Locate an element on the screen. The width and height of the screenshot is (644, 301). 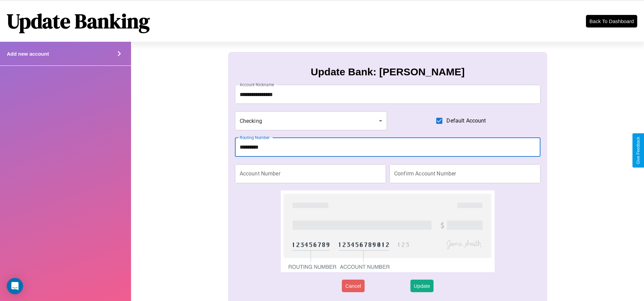
div: Give Feedback is located at coordinates (638, 150).